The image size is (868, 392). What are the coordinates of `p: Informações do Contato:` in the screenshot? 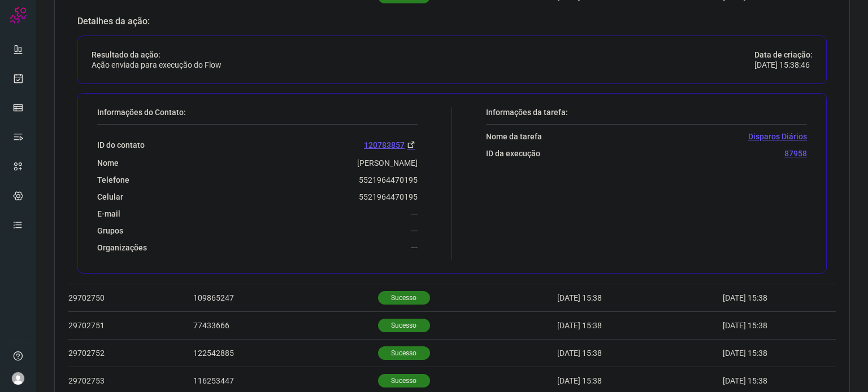 It's located at (257, 113).